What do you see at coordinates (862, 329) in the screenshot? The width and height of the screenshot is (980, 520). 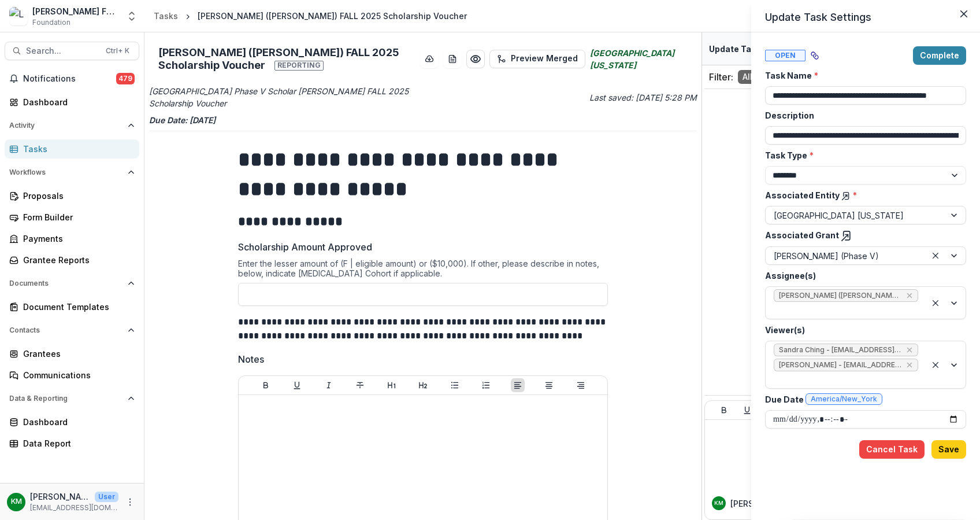 I see `label: Viewer(s)` at bounding box center [862, 329].